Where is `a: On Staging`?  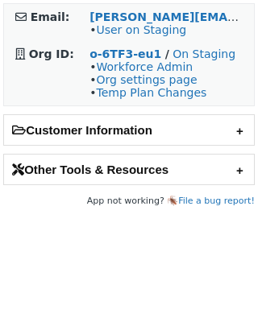 a: On Staging is located at coordinates (204, 54).